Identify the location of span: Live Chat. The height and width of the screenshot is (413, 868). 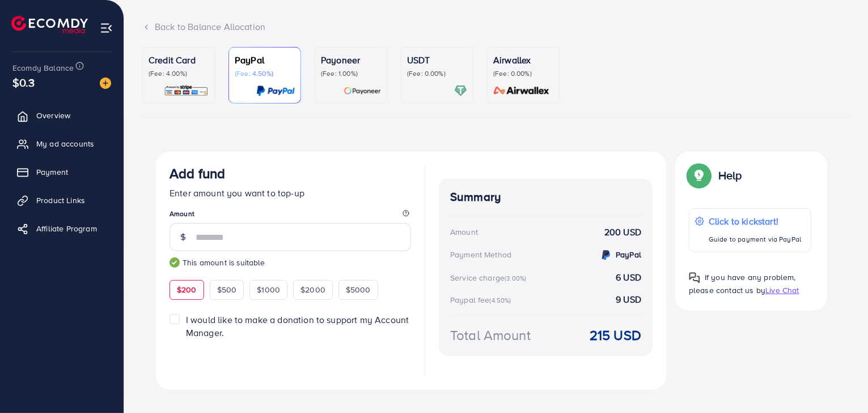
(782, 290).